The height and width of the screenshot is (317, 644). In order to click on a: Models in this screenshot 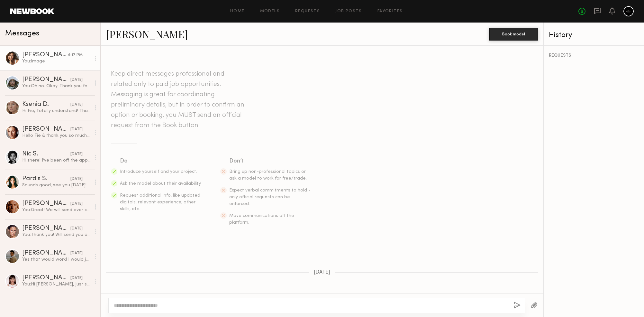, I will do `click(270, 11)`.